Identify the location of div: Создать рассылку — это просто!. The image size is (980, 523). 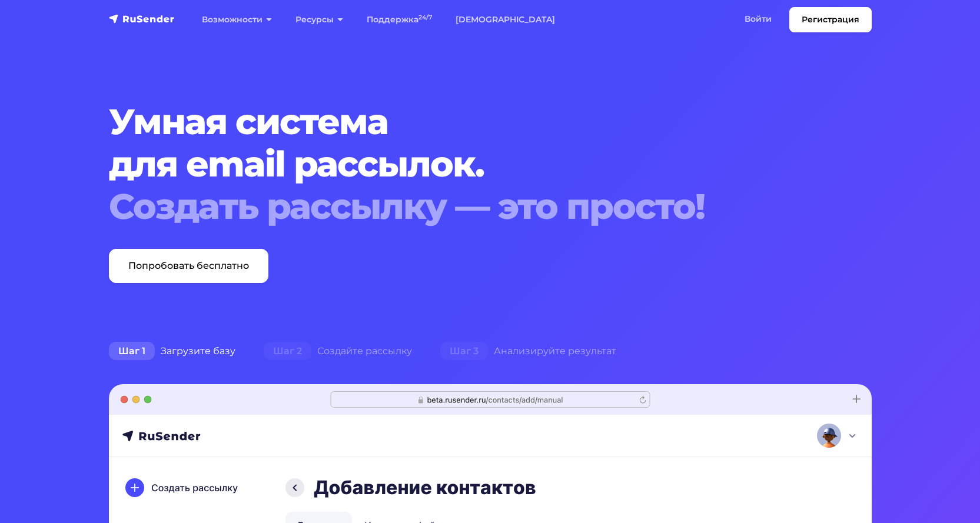
(458, 207).